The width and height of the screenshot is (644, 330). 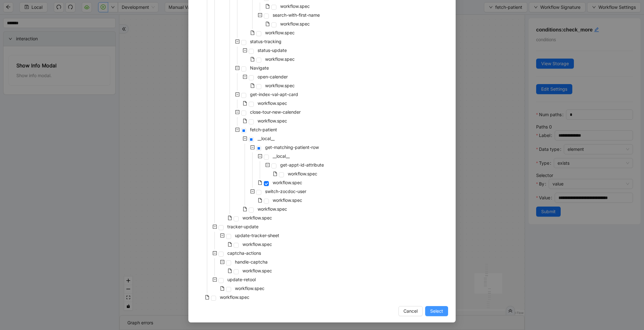 I want to click on button: Cancel, so click(x=410, y=311).